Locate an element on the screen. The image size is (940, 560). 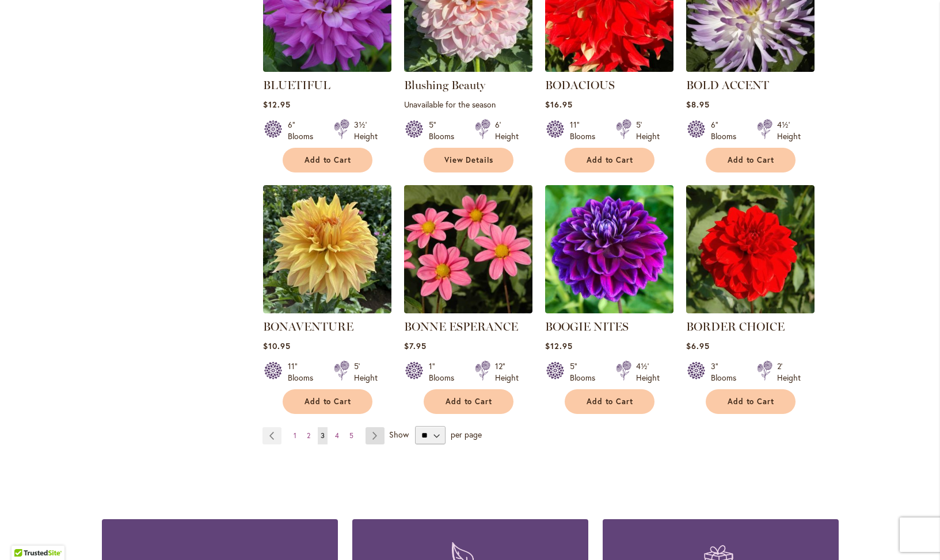
span: View Details is located at coordinates (469, 160).